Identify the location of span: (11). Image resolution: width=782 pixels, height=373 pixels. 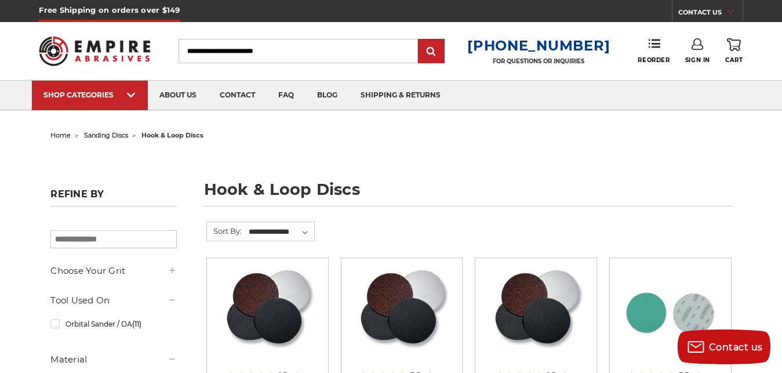
(137, 323).